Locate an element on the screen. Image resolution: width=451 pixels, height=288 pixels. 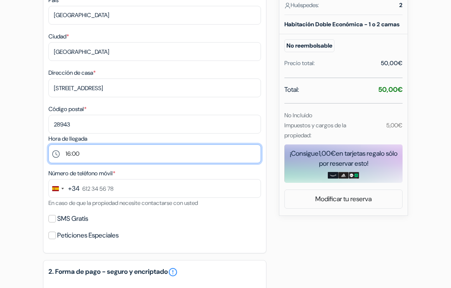
small: En caso de que la propiedad necesite contactarse con usted is located at coordinates (123, 203).